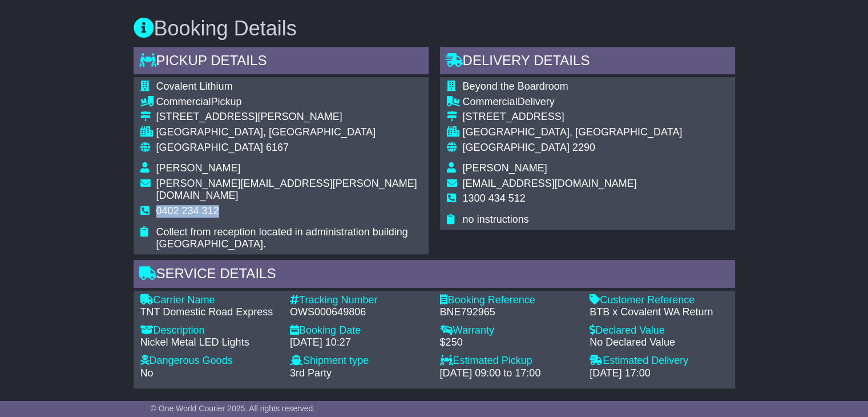 The image size is (868, 417). Describe the element at coordinates (572, 103) in the screenshot. I see `div: Delivery` at that location.